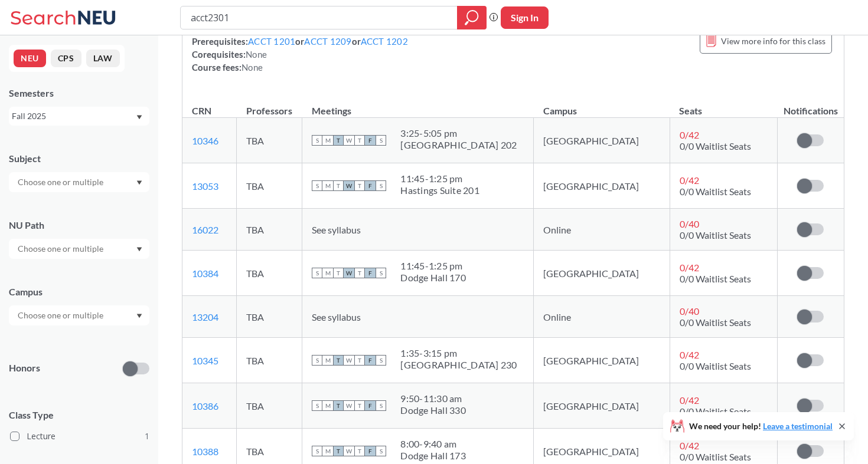 The height and width of the screenshot is (464, 868). Describe the element at coordinates (336, 317) in the screenshot. I see `span: See syllabus` at that location.